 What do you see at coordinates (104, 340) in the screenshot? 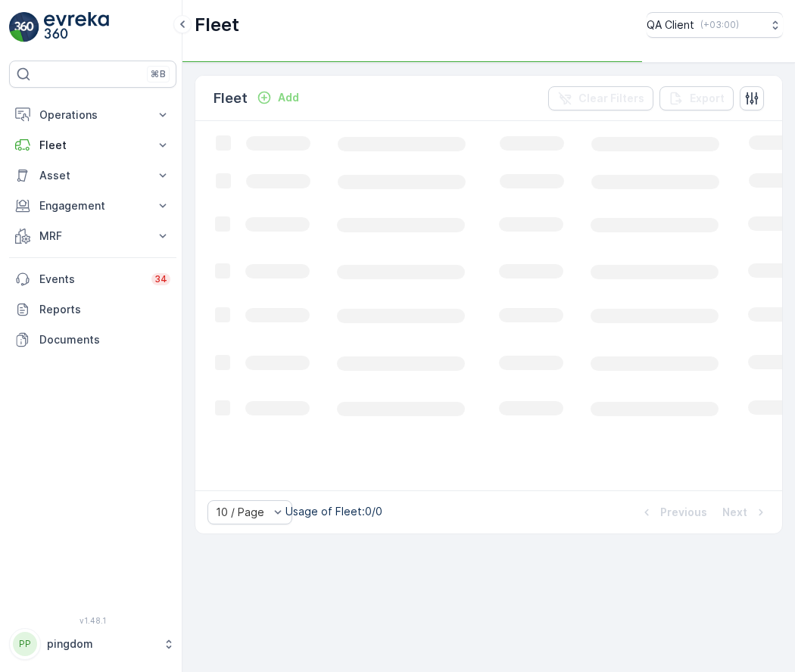
I see `p: Documents` at bounding box center [104, 340].